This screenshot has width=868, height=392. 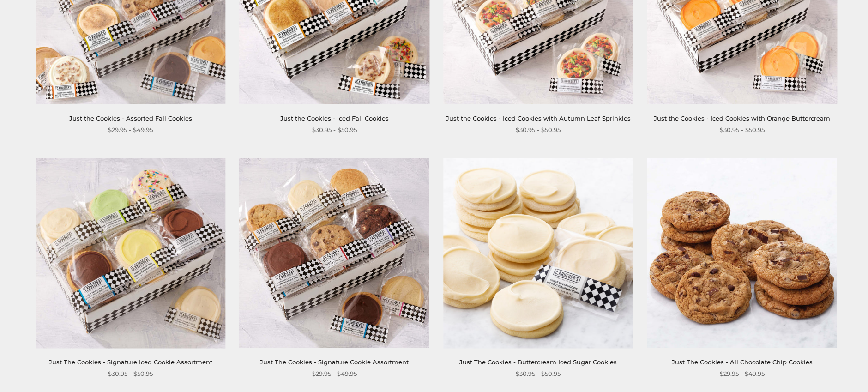 I want to click on a: Just the Cookies - Iced Cookies with Autumn Leaf Sprinkles, so click(x=538, y=118).